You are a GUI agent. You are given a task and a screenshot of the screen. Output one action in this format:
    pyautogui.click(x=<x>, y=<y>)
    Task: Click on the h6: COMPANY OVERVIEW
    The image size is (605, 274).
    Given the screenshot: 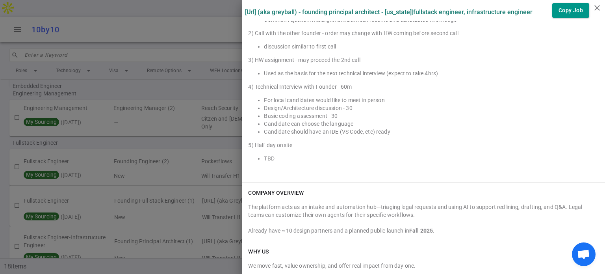 What is the action you would take?
    pyautogui.click(x=276, y=193)
    